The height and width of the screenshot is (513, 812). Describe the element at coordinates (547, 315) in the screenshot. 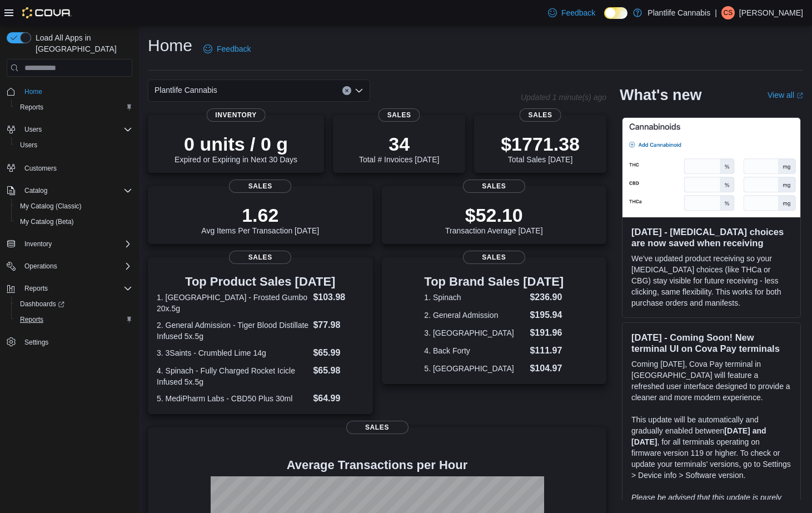

I see `dd: $195.94` at that location.